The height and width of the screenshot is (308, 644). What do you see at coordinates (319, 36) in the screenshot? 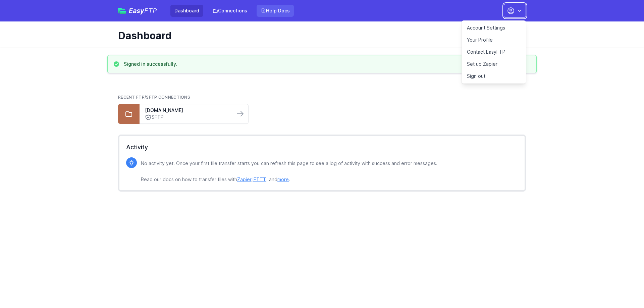
I see `h1: Dashboard` at bounding box center [319, 36].